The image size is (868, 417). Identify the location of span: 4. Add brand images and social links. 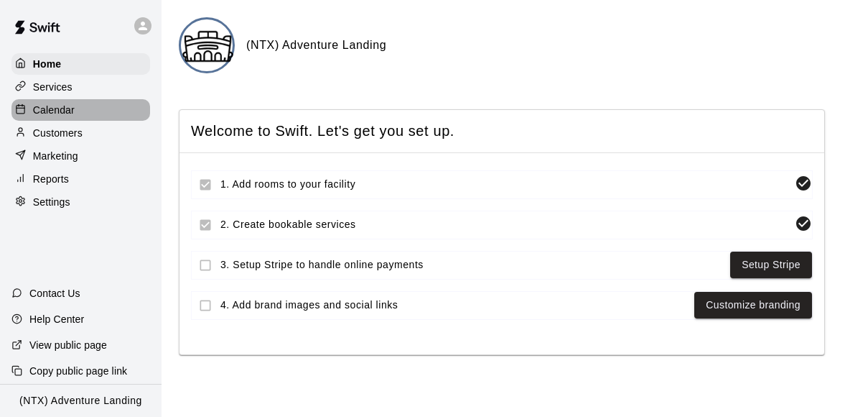
(455, 305).